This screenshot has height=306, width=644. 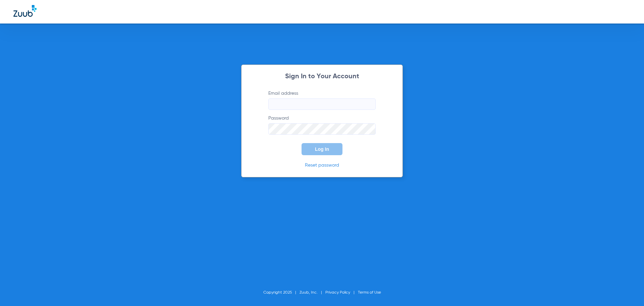 What do you see at coordinates (338, 293) in the screenshot?
I see `a: Privacy Policy` at bounding box center [338, 293].